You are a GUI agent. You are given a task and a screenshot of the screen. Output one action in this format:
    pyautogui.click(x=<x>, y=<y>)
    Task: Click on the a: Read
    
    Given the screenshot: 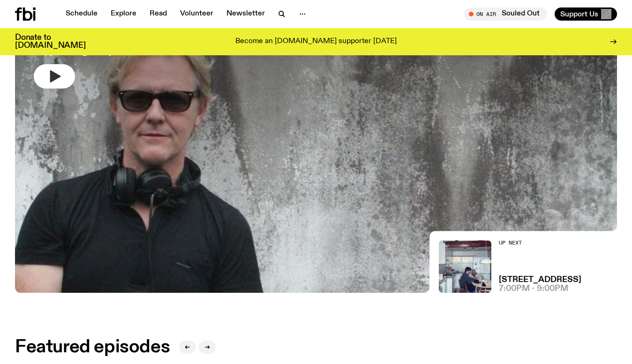 What is the action you would take?
    pyautogui.click(x=158, y=14)
    